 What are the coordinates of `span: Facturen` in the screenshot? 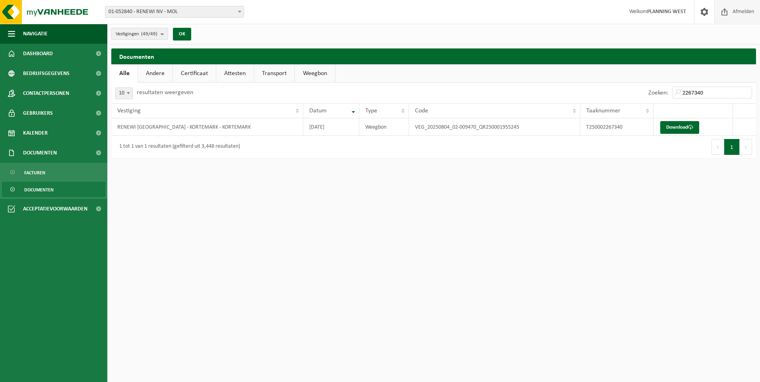 It's located at (35, 173).